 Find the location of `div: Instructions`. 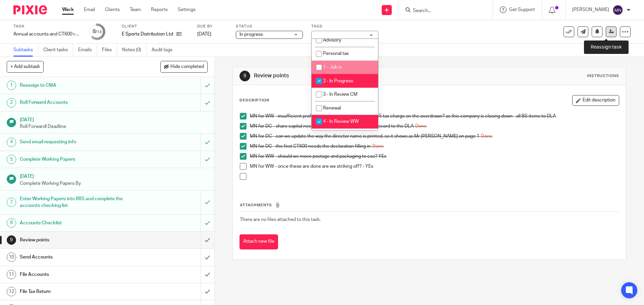

div: Instructions is located at coordinates (603, 76).